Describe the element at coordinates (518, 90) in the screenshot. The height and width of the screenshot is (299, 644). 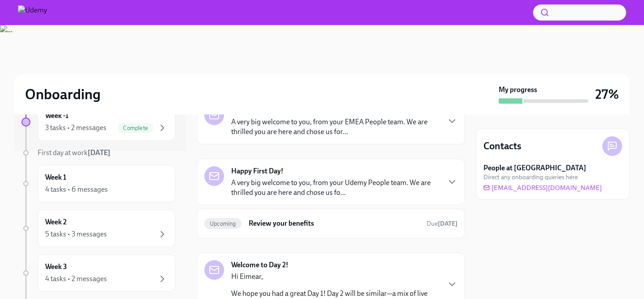
I see `strong: My progress` at that location.